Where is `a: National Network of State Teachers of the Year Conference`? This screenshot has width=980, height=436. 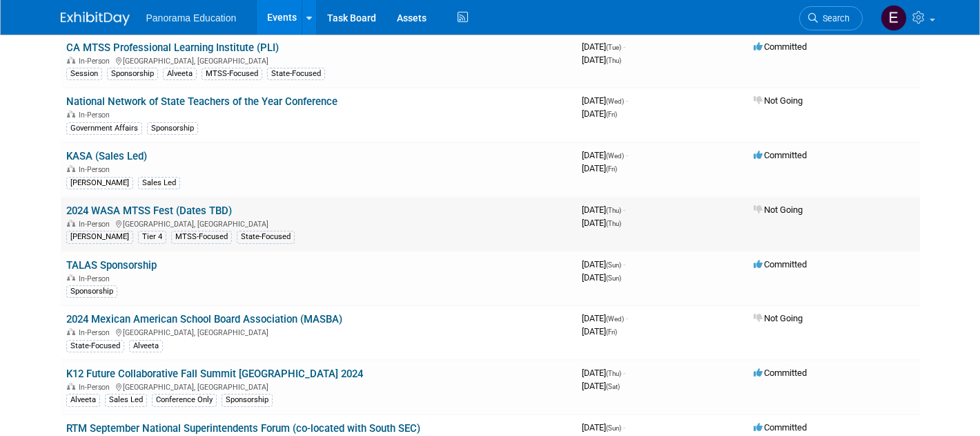 a: National Network of State Teachers of the Year Conference is located at coordinates (201, 101).